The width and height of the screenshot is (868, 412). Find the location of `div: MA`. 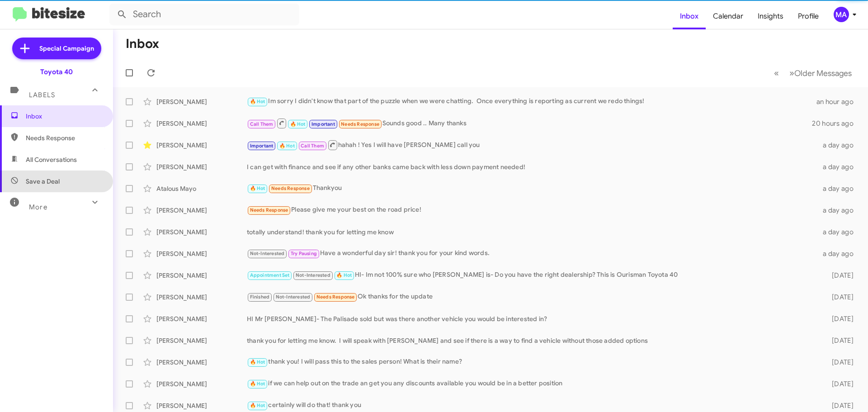

div: MA is located at coordinates (841, 14).